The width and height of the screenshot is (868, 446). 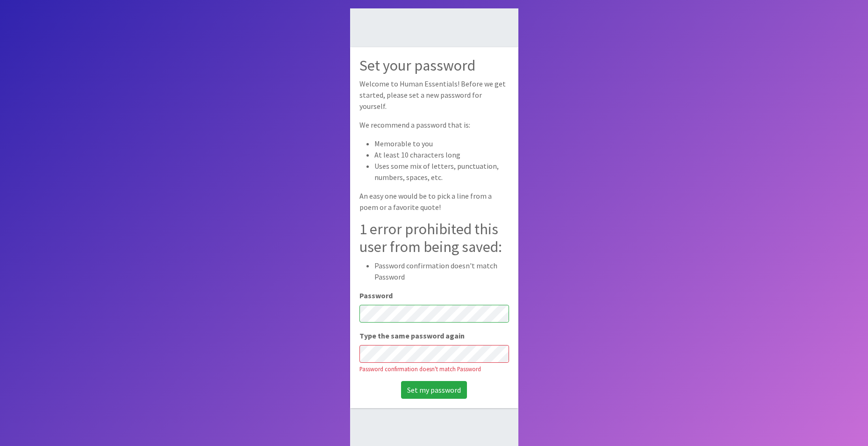 What do you see at coordinates (441, 271) in the screenshot?
I see `li: Password confirmation doesn't match Password` at bounding box center [441, 271].